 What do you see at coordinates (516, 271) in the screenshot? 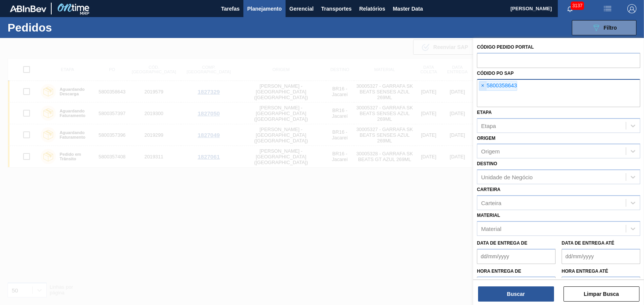
I see `label: Hora entrega de` at bounding box center [516, 271].